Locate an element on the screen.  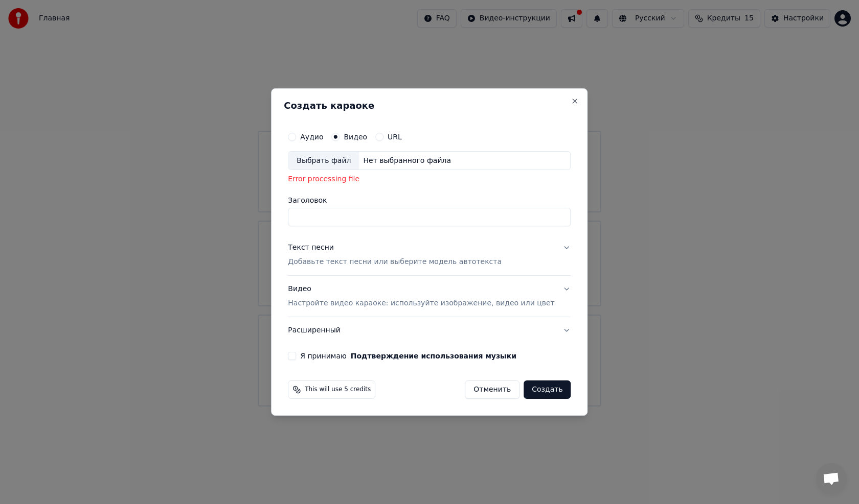
label: Заголовок is located at coordinates (429, 201).